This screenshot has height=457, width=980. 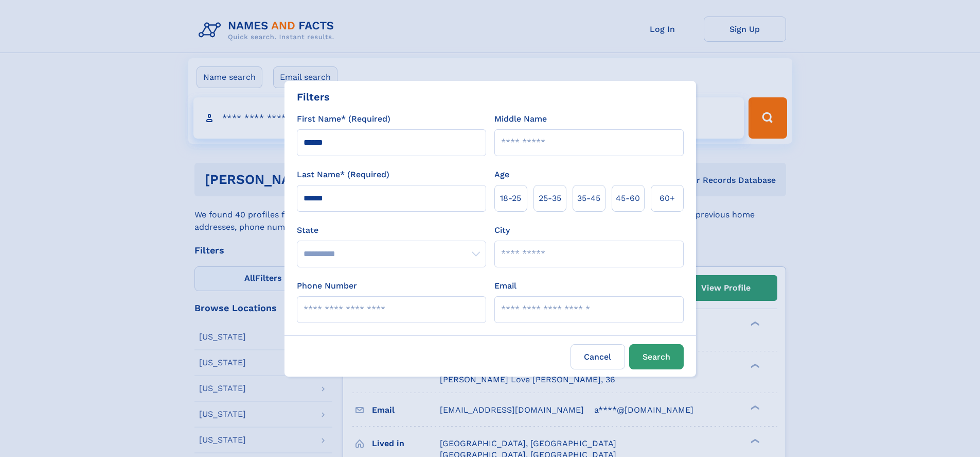 I want to click on label: First Name* (Required), so click(x=343, y=119).